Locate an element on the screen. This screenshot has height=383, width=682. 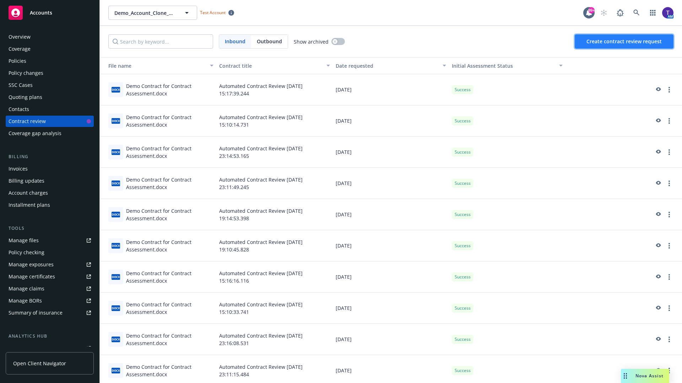
div: Coverage is located at coordinates (20, 49).